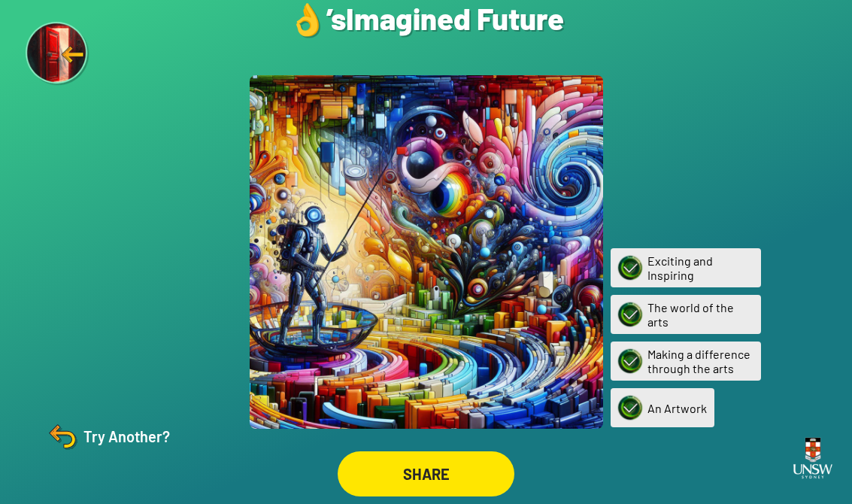 This screenshot has width=852, height=504. What do you see at coordinates (662, 407) in the screenshot?
I see `div: An Artwork` at bounding box center [662, 407].